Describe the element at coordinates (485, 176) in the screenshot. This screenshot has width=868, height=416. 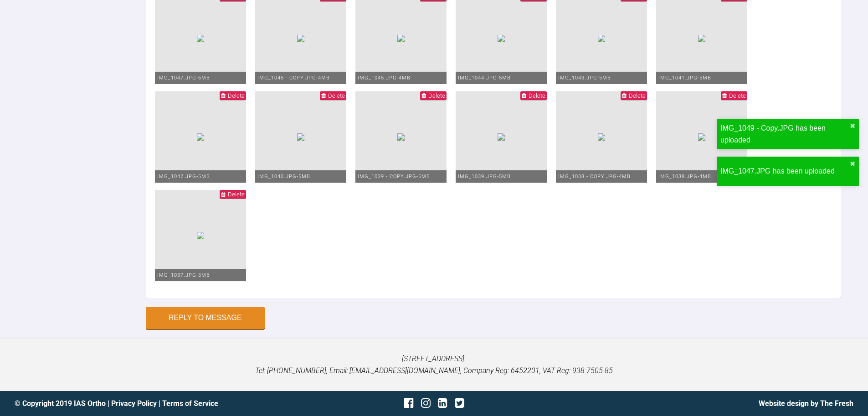
I see `span: IMG_1039.JPG - 5MB` at that location.